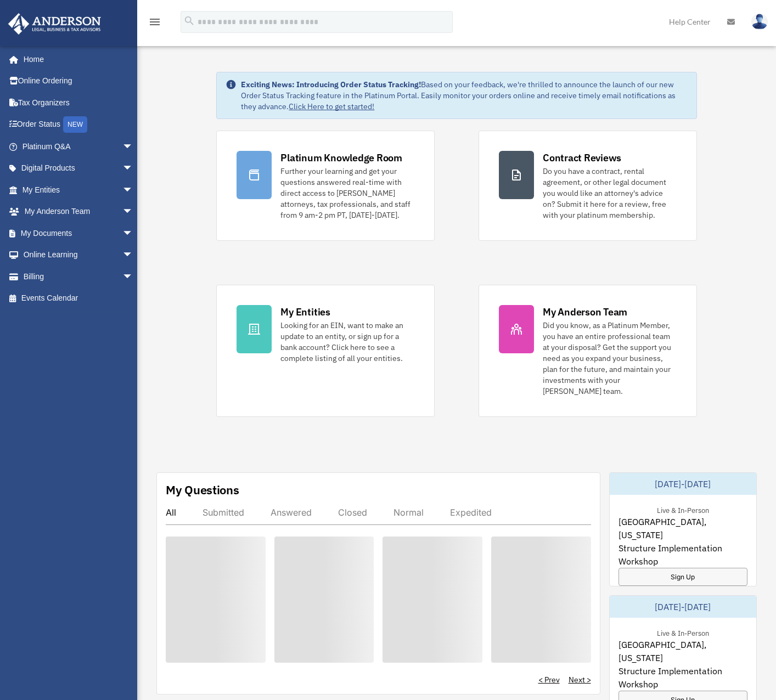 The height and width of the screenshot is (700, 776). Describe the element at coordinates (348, 342) in the screenshot. I see `div: Looking for an EIN, want to make an update to an entity, or sign up for a bank account? Click her...` at that location.